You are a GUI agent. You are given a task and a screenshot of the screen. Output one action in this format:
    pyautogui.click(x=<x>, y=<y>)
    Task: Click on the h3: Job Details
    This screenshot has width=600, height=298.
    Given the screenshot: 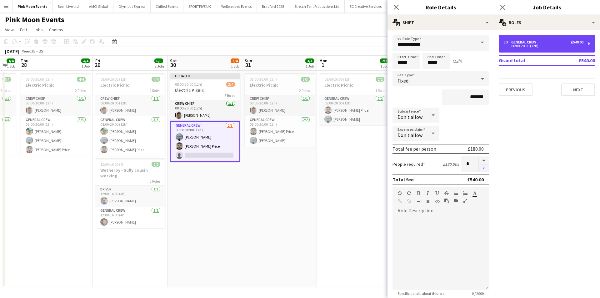 What is the action you would take?
    pyautogui.click(x=547, y=7)
    